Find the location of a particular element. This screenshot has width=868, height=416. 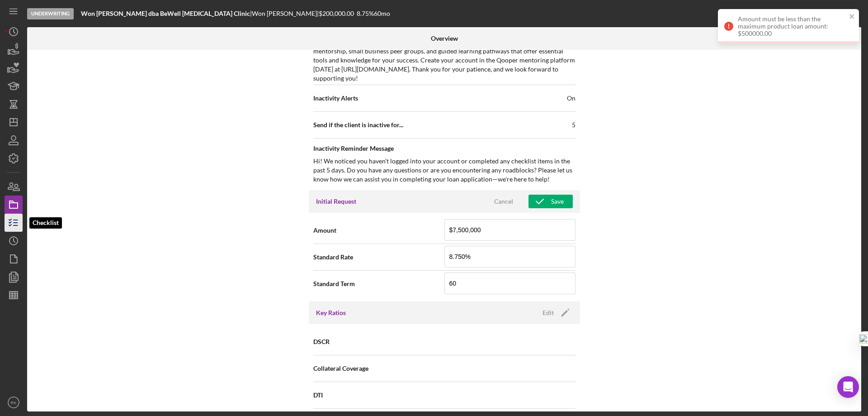

span: Standard Term is located at coordinates (379, 284).